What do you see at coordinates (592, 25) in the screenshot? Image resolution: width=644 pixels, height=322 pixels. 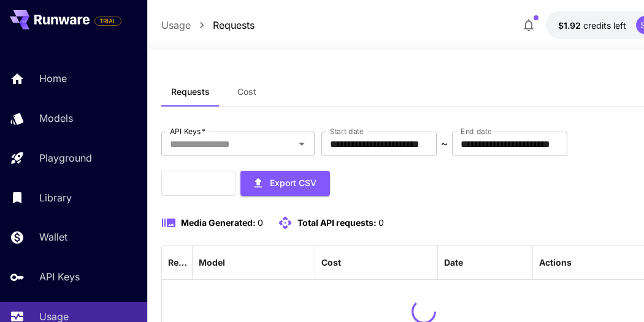 I see `div: $1.9201` at bounding box center [592, 25].